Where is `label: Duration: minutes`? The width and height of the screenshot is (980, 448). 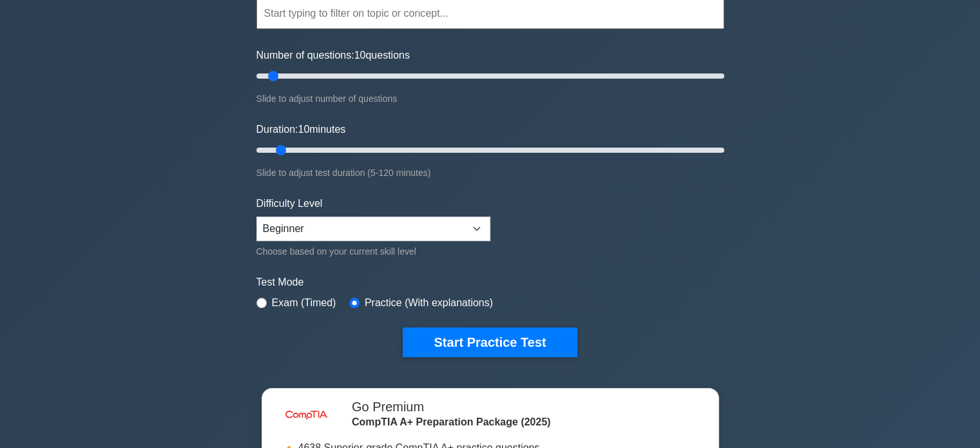 label: Duration: minutes is located at coordinates (301, 129).